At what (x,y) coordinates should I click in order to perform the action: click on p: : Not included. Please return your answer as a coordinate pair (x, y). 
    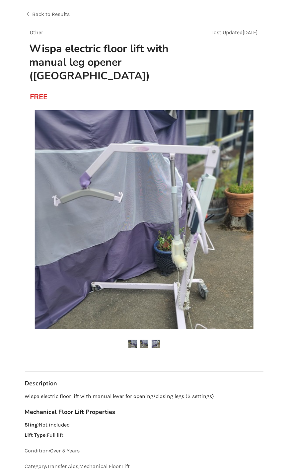
    Looking at the image, I should click on (144, 425).